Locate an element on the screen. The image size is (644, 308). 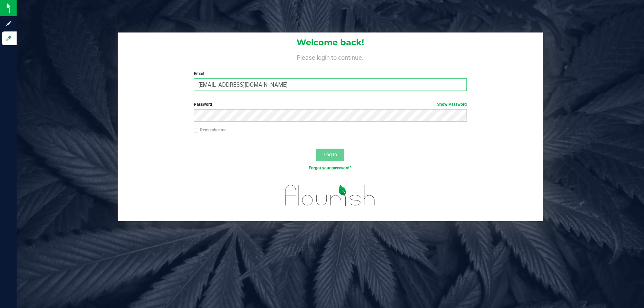
h4: Please login to continue. is located at coordinates (330, 56).